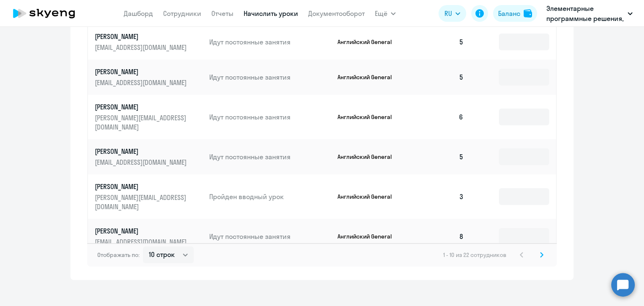  I want to click on span: 1 - 10 из 22 сотрудников, so click(475, 255).